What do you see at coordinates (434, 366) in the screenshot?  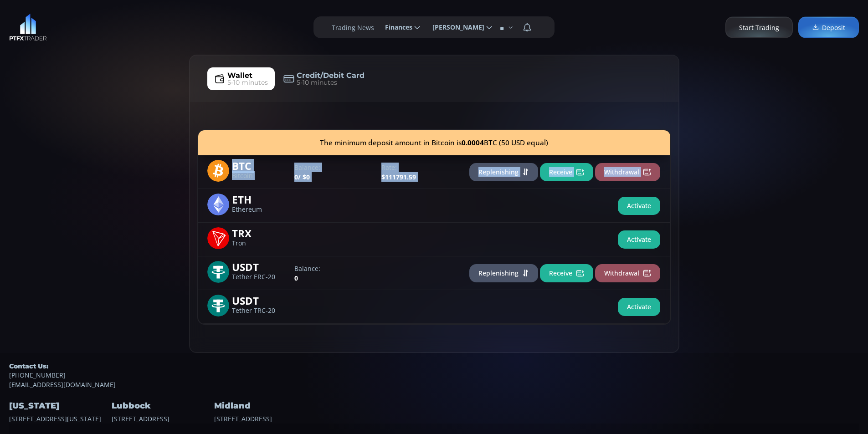 I see `h5: Contact Us:` at bounding box center [434, 366].